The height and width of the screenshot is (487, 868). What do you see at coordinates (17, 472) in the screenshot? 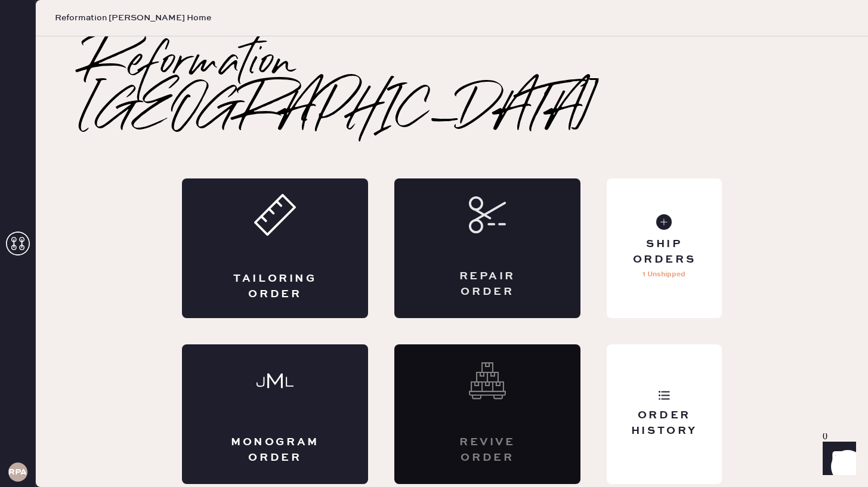
I see `h3: RPA` at bounding box center [17, 472].